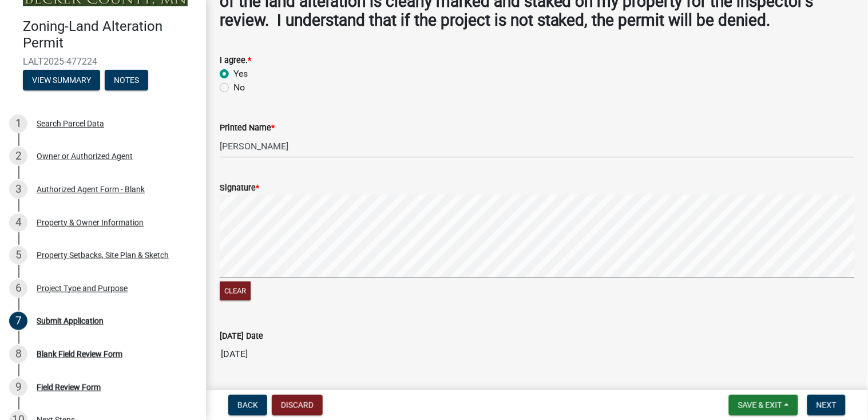  I want to click on button: Save & Exit, so click(763, 405).